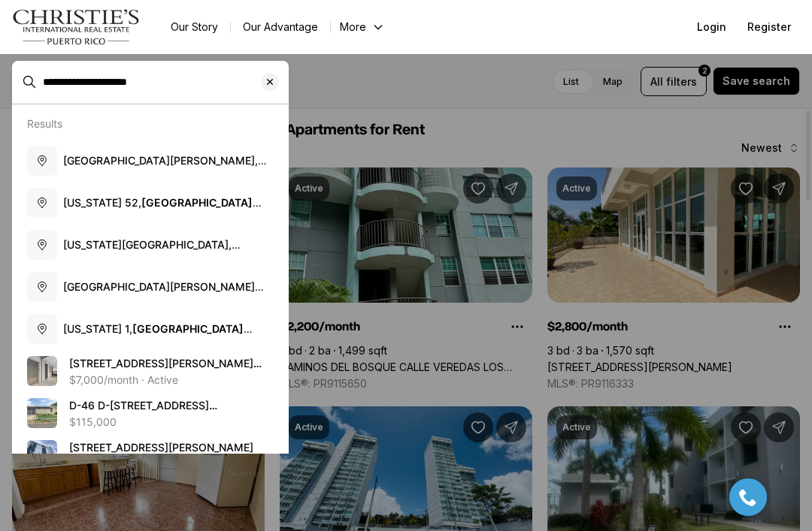 This screenshot has width=812, height=531. Describe the element at coordinates (150, 371) in the screenshot. I see `a: View details: 301 GALLARDO OFFICE BLDG. #Suite M` at that location.